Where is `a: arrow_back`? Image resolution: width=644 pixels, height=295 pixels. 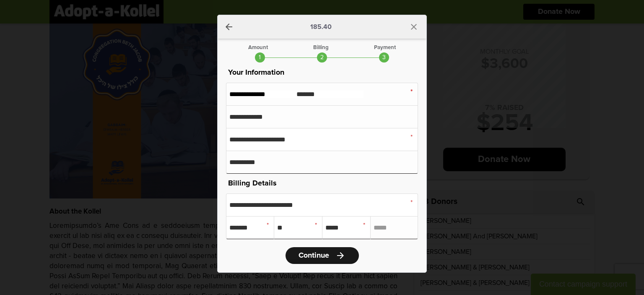 a: arrow_back is located at coordinates (229, 27).